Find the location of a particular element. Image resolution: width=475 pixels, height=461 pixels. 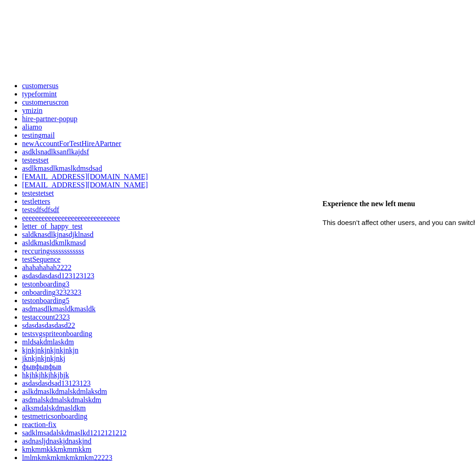

a: jknkjnkjnkjnkj is located at coordinates (44, 358).